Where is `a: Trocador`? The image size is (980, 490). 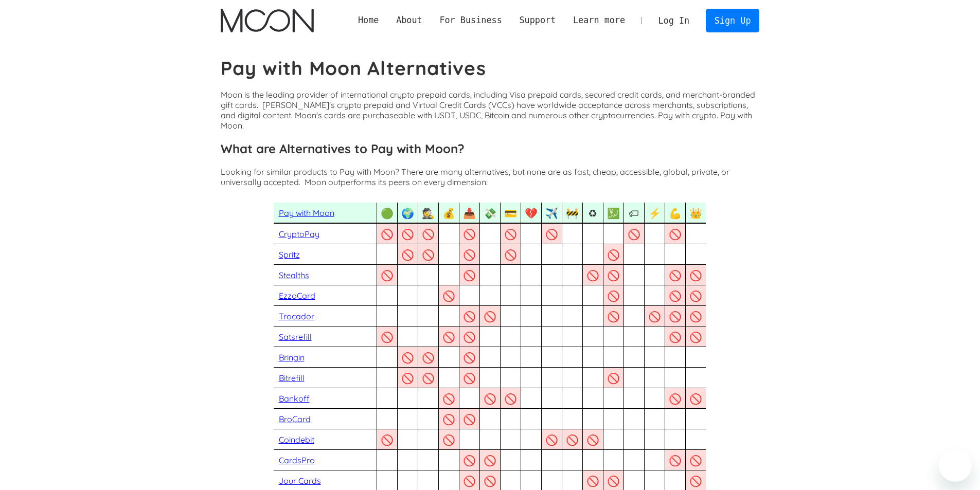 a: Trocador is located at coordinates (297, 316).